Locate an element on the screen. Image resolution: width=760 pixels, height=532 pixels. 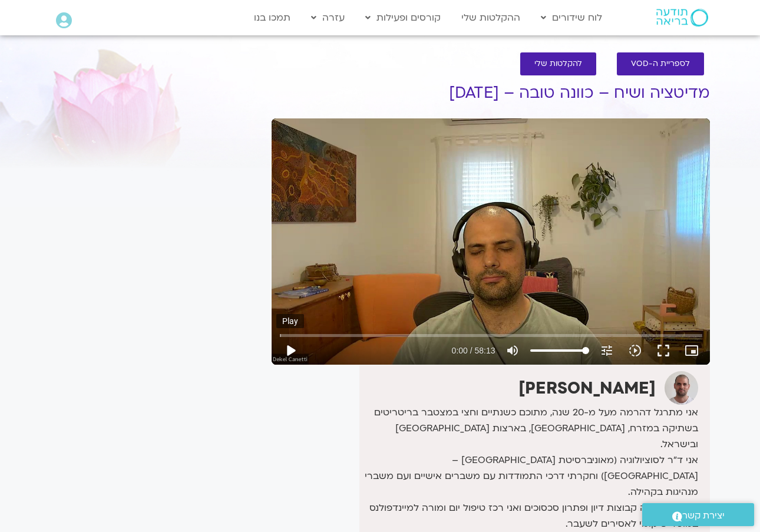
a: יצירת קשר is located at coordinates (698, 515).